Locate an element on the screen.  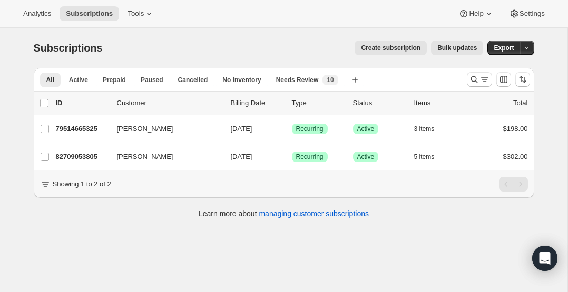
span: Prepaid is located at coordinates (114, 80).